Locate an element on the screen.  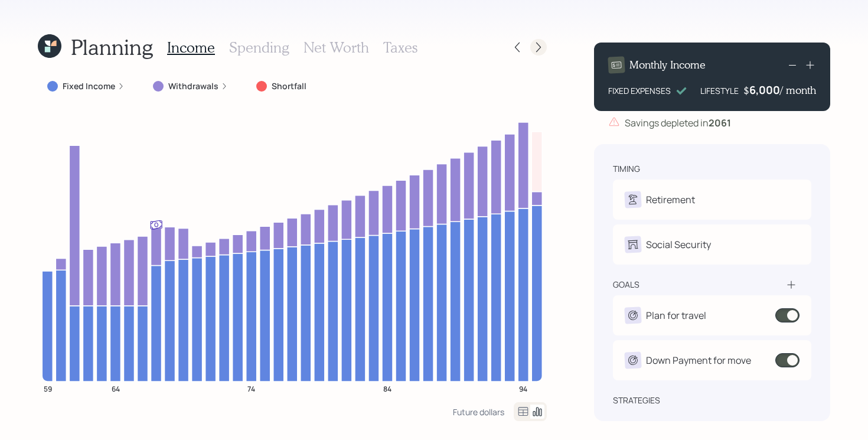
div: Future dollars is located at coordinates (478, 411).